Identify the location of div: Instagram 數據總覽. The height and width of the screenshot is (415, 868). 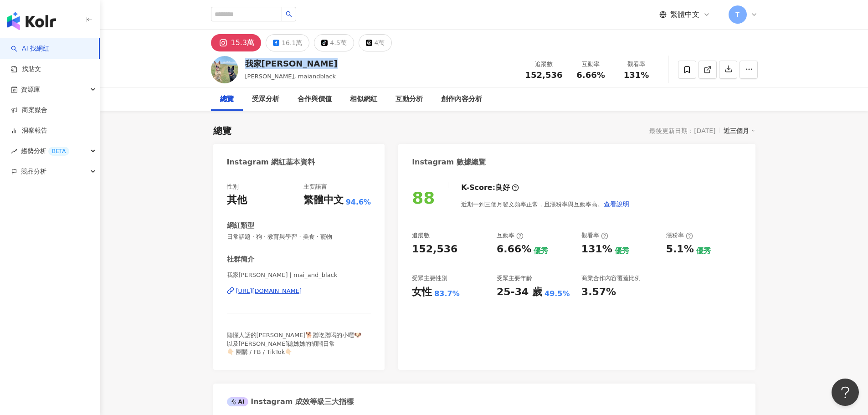
(449, 162).